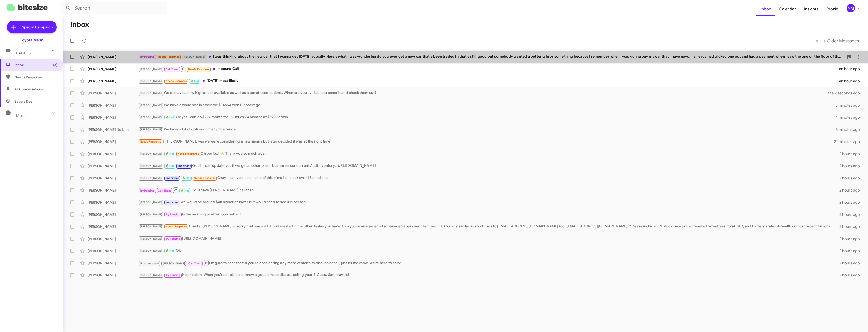 This screenshot has width=868, height=332. I want to click on span: Not-Interested, so click(150, 263).